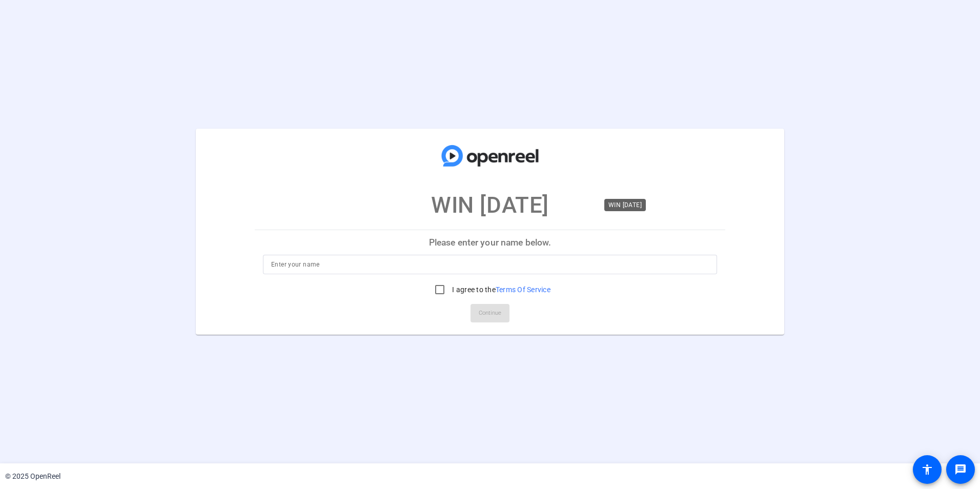  Describe the element at coordinates (928, 469) in the screenshot. I see `mat-icon: accessibility` at that location.